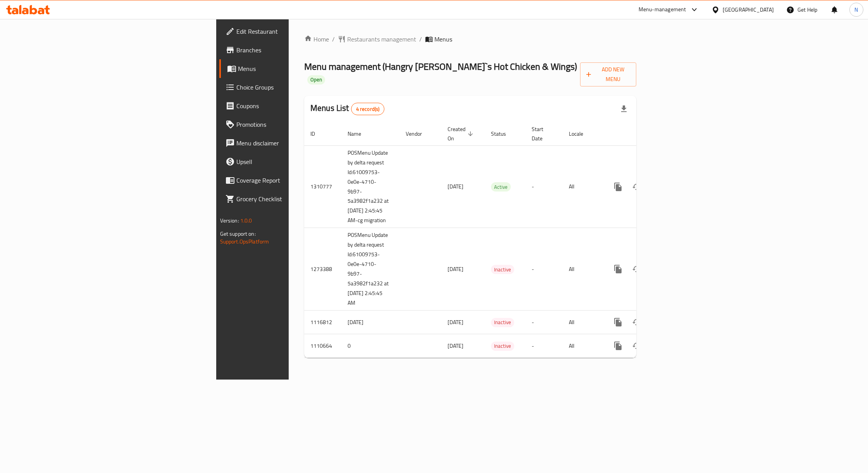 Image resolution: width=868 pixels, height=473 pixels. I want to click on a: Support.OpsPlatform, so click(244, 242).